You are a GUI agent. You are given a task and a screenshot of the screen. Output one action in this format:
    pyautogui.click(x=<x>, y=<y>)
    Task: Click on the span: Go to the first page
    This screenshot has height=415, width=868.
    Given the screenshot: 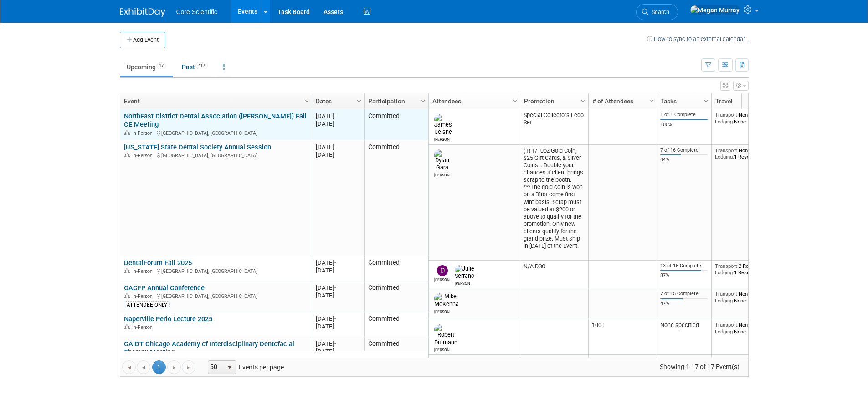 What is the action you would take?
    pyautogui.click(x=129, y=368)
    